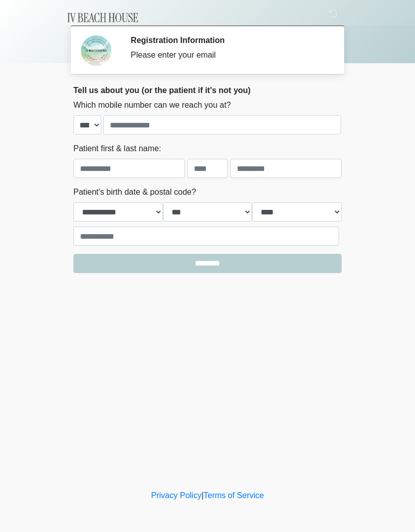 This screenshot has width=415, height=532. I want to click on img: Agent Avatar, so click(96, 51).